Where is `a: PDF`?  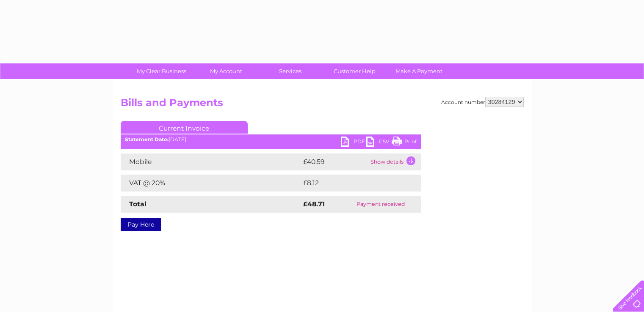 a: PDF is located at coordinates (353, 143).